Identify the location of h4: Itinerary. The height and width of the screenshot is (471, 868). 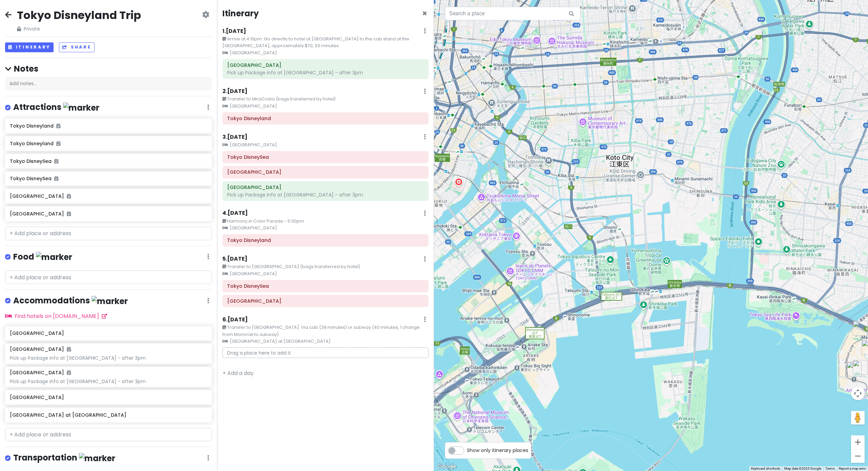
(240, 13).